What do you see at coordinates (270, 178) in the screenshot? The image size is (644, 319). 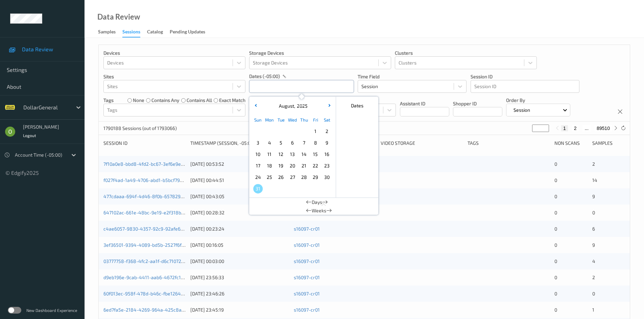 I see `span: 25` at bounding box center [270, 178].